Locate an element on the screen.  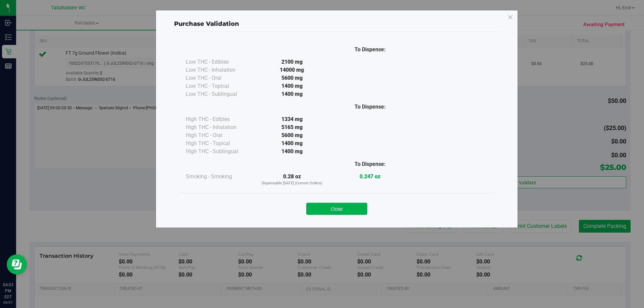
div: 1334 mg is located at coordinates (292, 120).